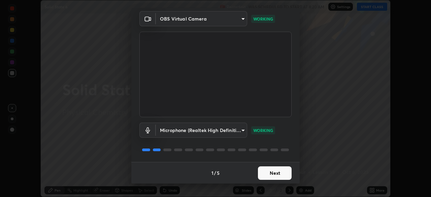 This screenshot has height=197, width=431. I want to click on h4: 1, so click(212, 173).